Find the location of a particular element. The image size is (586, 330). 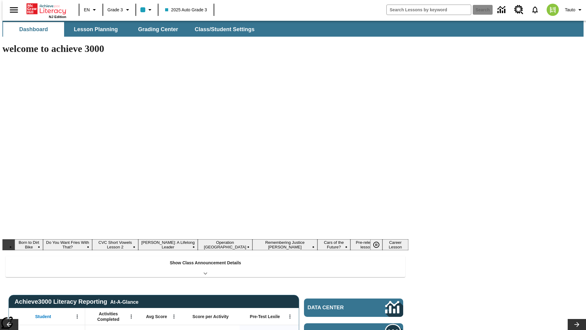

span: Grade 3 is located at coordinates (115, 10).